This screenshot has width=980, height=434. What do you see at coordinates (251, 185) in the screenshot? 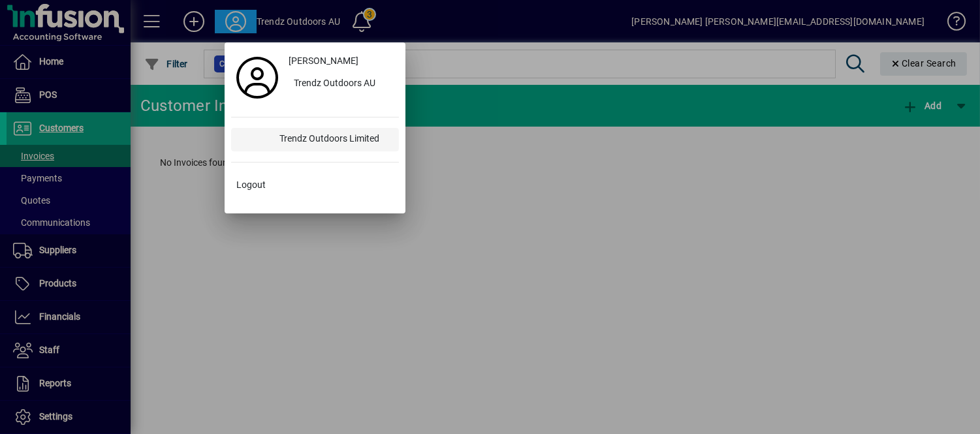
I see `span: Logout` at bounding box center [251, 185].